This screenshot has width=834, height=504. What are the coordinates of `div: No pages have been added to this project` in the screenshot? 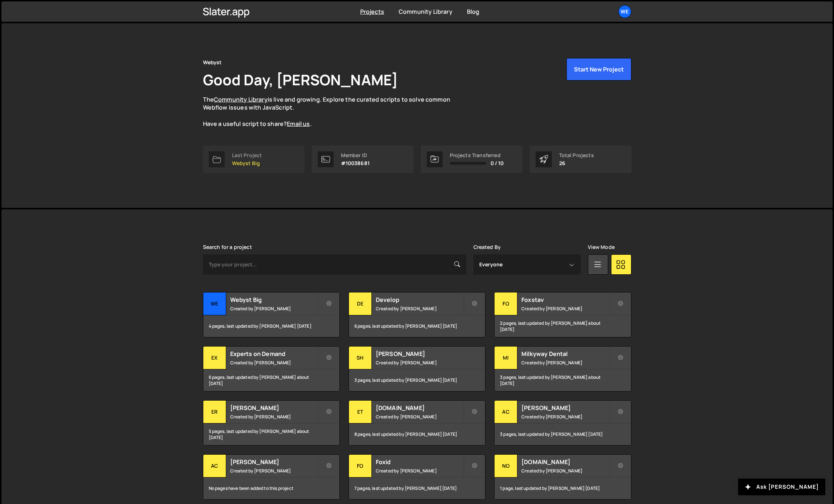 It's located at (271, 488).